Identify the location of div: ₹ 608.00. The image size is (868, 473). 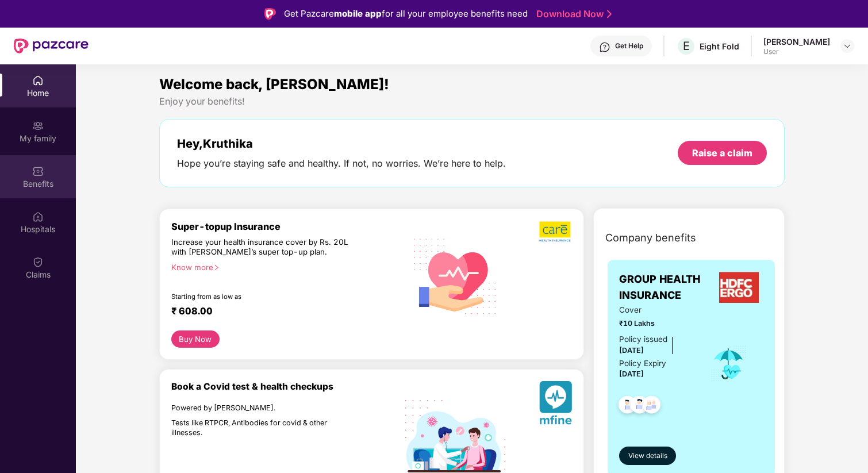
(282, 312).